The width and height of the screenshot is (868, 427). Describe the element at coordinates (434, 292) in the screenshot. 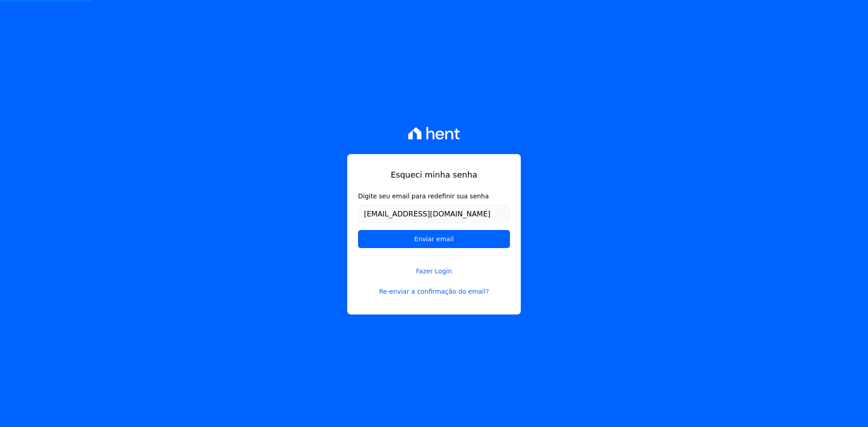

I see `a: Re-enviar a confirmação do email?` at that location.